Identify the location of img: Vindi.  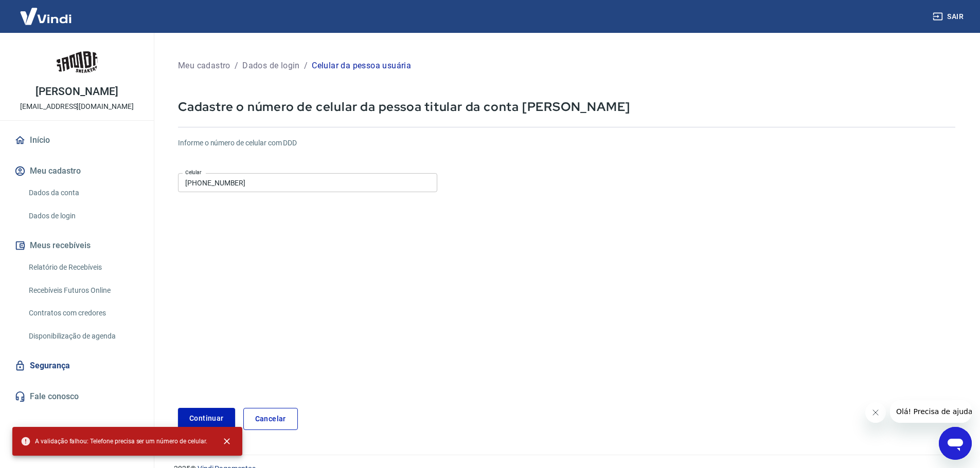
(46, 16).